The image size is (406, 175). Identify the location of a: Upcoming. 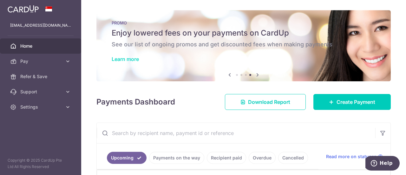
(126, 157).